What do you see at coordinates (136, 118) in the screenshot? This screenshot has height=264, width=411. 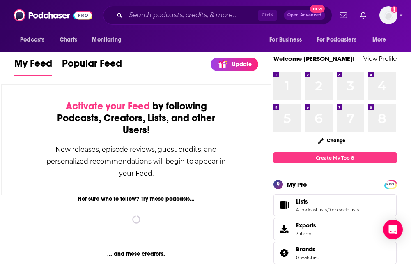 I see `div: by following Podcasts, Creators, Lists, and other Users!` at bounding box center [136, 118].